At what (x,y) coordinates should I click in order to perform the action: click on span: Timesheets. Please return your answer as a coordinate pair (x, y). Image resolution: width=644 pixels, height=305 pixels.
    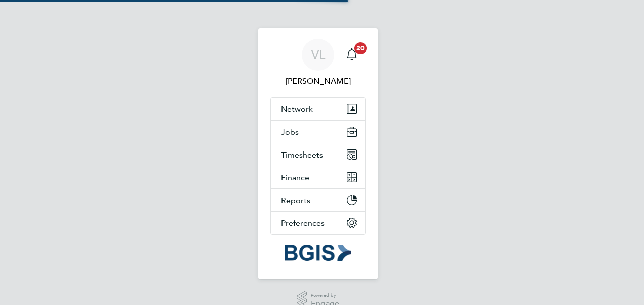
    Looking at the image, I should click on (302, 155).